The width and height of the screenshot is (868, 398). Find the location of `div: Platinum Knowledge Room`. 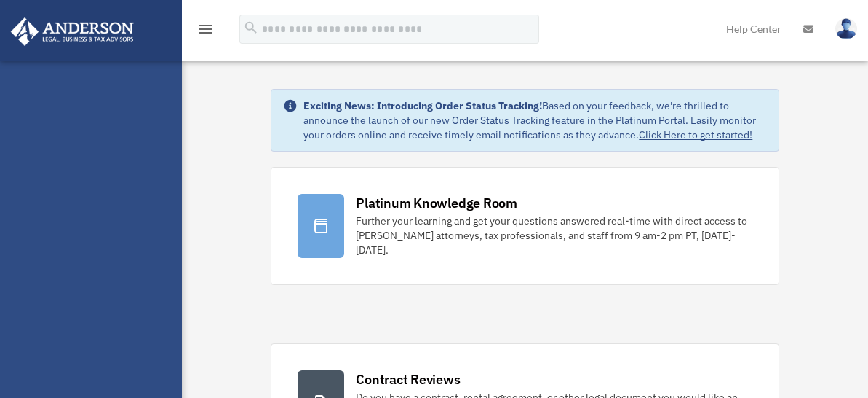

div: Platinum Knowledge Room is located at coordinates (436, 203).